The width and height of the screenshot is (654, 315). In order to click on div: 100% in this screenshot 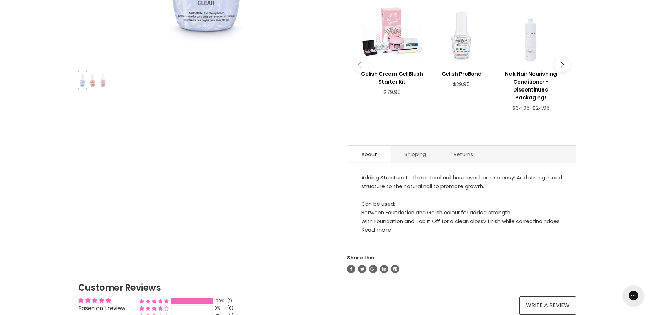, I will do `click(220, 301)`.